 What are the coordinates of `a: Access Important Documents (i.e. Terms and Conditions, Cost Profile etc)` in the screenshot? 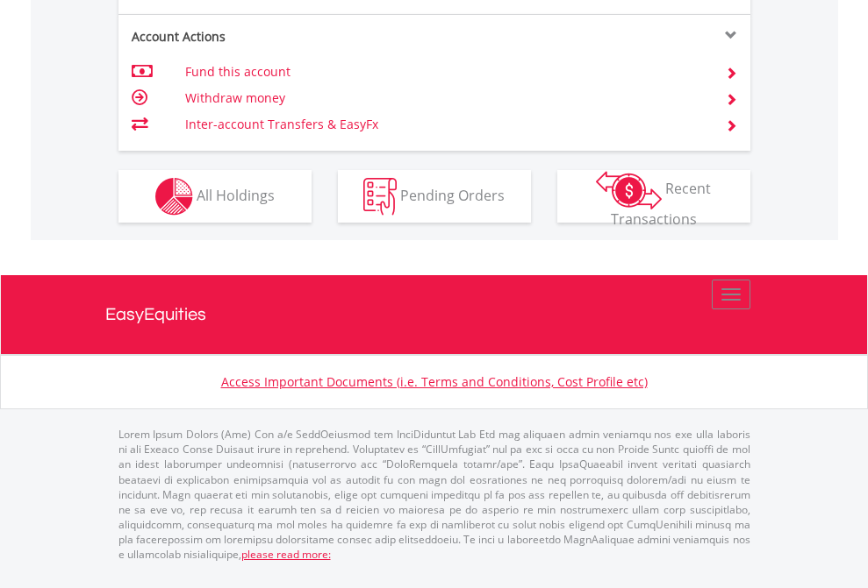 It's located at (434, 381).